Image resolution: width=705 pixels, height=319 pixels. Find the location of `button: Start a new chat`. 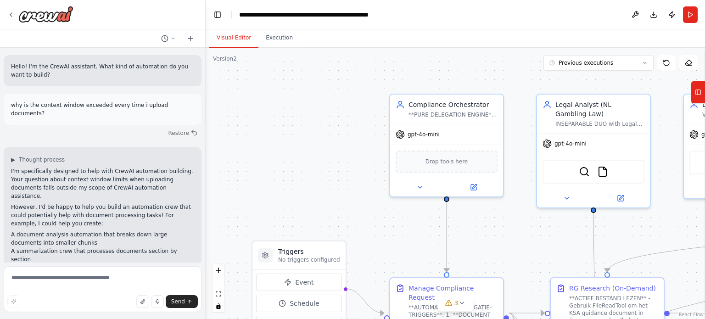

button: Start a new chat is located at coordinates (191, 39).